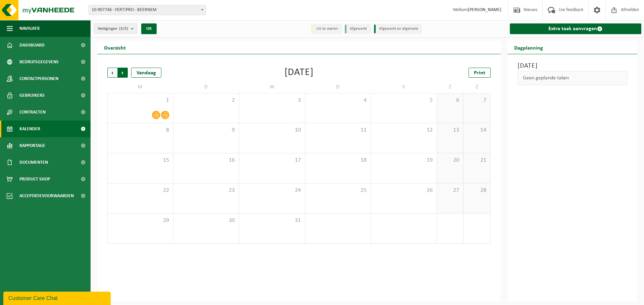 The image size is (644, 305). What do you see at coordinates (404, 160) in the screenshot?
I see `span: 19` at bounding box center [404, 160].